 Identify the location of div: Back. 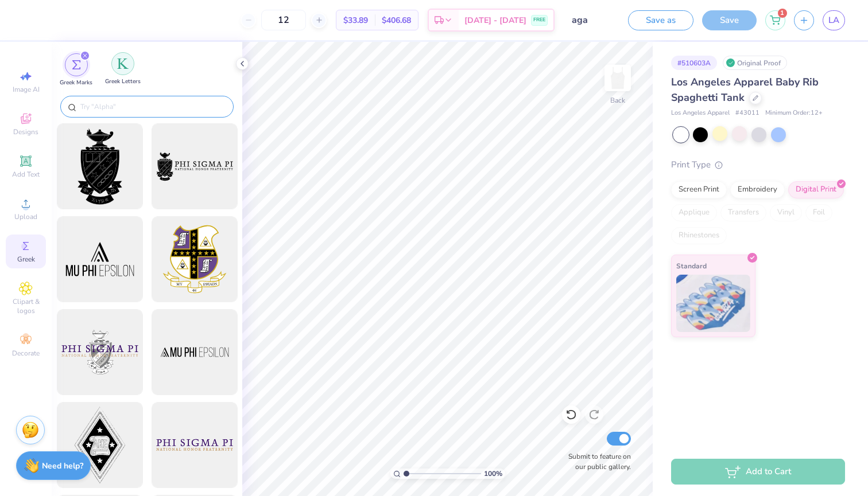
(617, 100).